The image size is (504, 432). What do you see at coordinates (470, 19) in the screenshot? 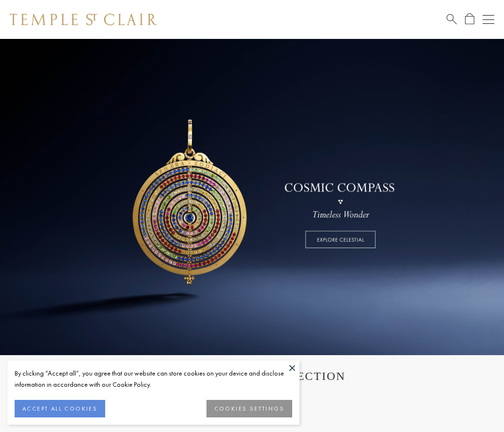
I see `a: Open Shopping Bag` at bounding box center [470, 19].